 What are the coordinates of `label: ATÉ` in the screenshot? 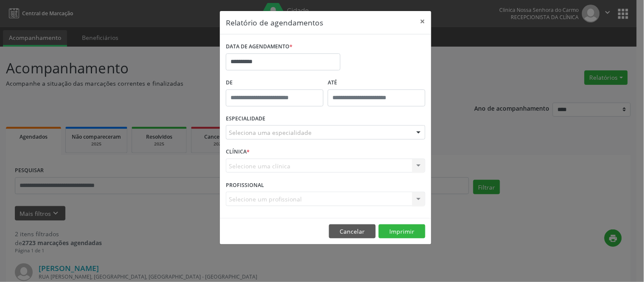 It's located at (377, 83).